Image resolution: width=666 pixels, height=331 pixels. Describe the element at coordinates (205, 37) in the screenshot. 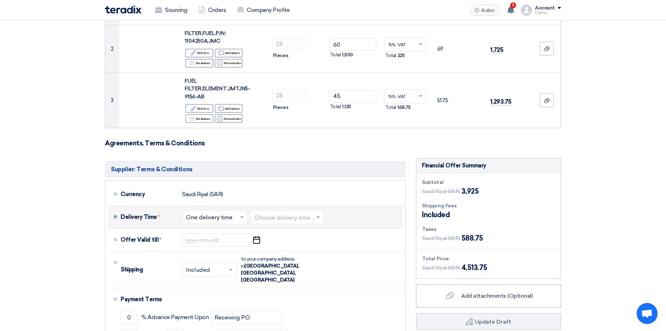

I see `font: FILTER,FUEL,P/N: 1104250A,JMC` at that location.